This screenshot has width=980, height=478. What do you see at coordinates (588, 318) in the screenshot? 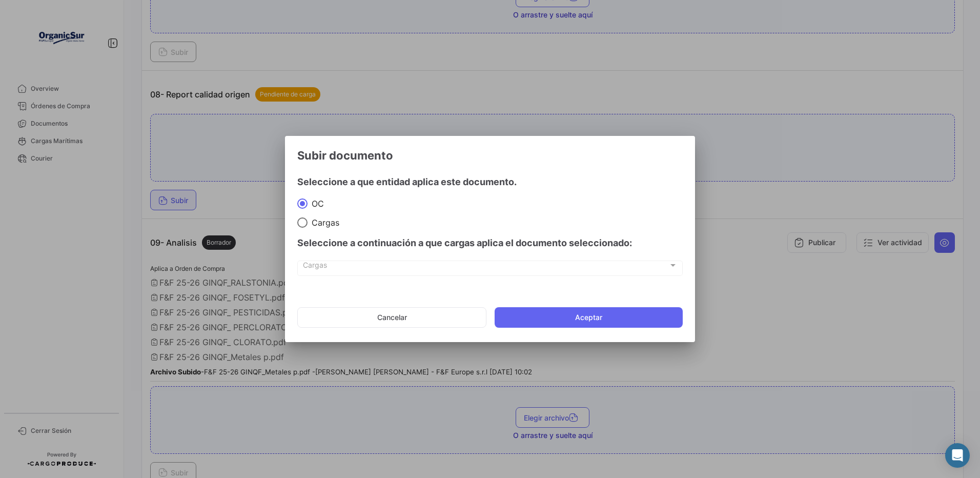
I see `button: Aceptar` at bounding box center [588, 318].